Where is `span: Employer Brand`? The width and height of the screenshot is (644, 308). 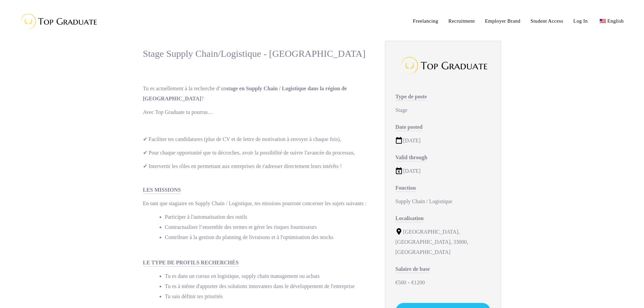 span: Employer Brand is located at coordinates (503, 21).